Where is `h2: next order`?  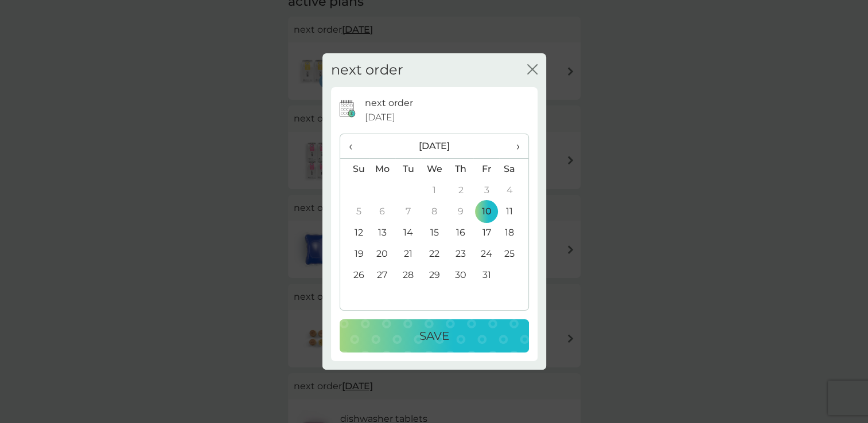 h2: next order is located at coordinates (367, 70).